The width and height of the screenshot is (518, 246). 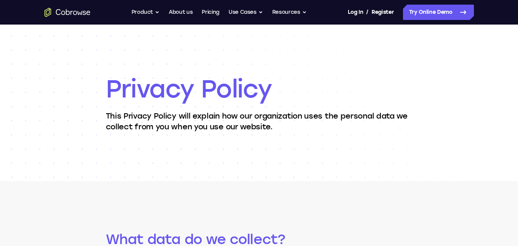 I want to click on a: Log In, so click(x=355, y=12).